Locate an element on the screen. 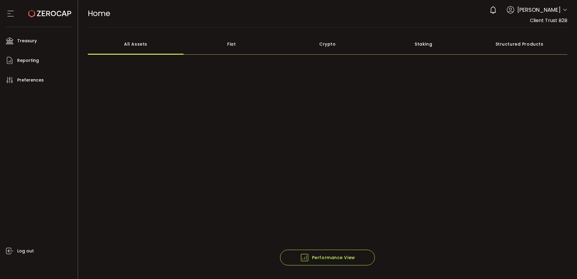 The height and width of the screenshot is (279, 577). span: Performance View is located at coordinates (327, 257).